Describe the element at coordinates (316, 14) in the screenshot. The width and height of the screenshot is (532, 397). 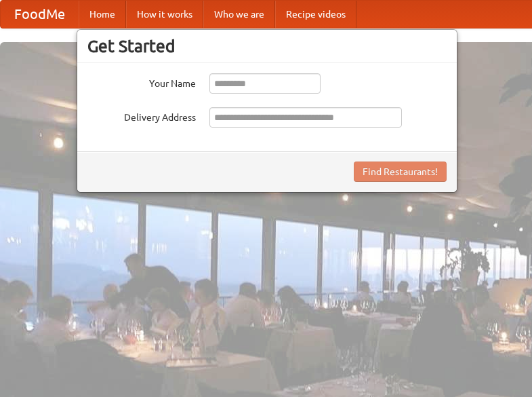
I see `a: Recipe videos` at that location.